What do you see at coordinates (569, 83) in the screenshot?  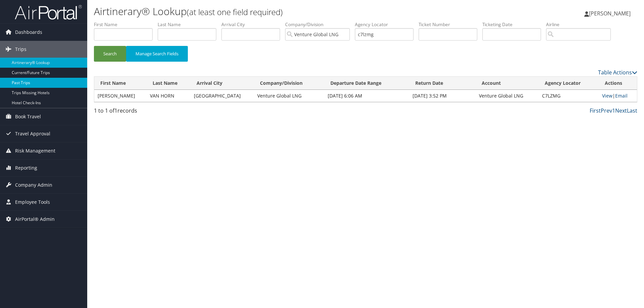 I see `th: Agency Locator: activate to sort column ascending` at bounding box center [569, 83].